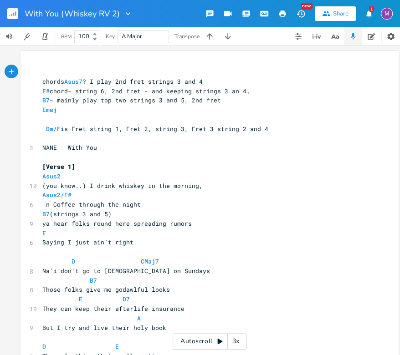 This screenshot has width=400, height=355. Describe the element at coordinates (66, 36) in the screenshot. I see `div: BPM` at that location.